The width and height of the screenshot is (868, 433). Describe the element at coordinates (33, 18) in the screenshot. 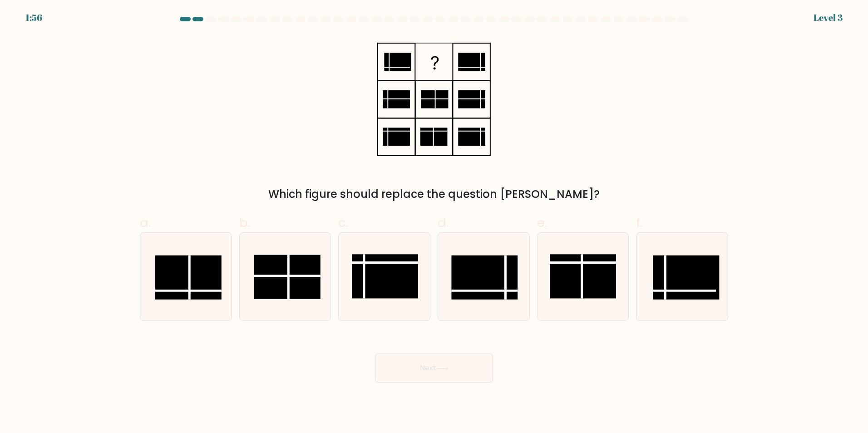

I see `div: 1:56` at that location.